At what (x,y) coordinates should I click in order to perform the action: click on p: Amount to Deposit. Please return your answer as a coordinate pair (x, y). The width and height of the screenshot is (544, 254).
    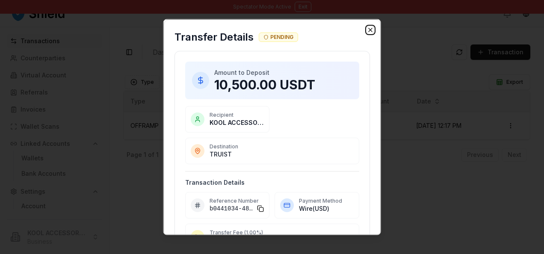
    Looking at the image, I should click on (283, 73).